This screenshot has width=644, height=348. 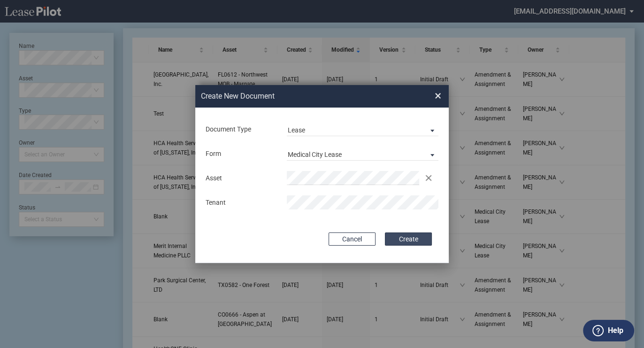 What do you see at coordinates (240, 203) in the screenshot?
I see `div: Tenant` at bounding box center [240, 203].